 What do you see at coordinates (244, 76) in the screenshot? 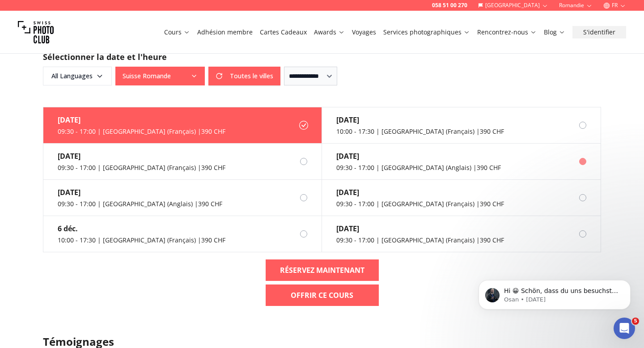
I see `button: Toutes le villes` at bounding box center [244, 76].